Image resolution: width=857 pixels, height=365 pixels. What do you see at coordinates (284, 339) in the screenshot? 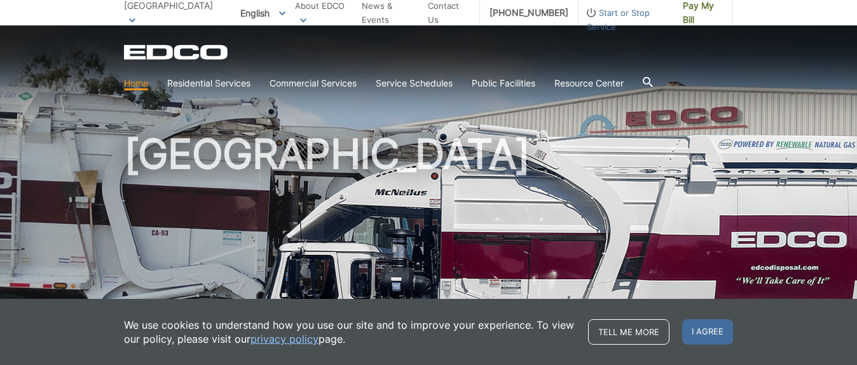
I see `a: privacy policy` at bounding box center [284, 339].